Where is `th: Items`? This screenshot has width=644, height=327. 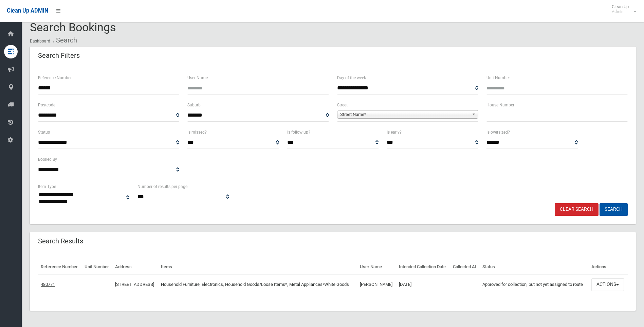
th: Items is located at coordinates (258, 267).